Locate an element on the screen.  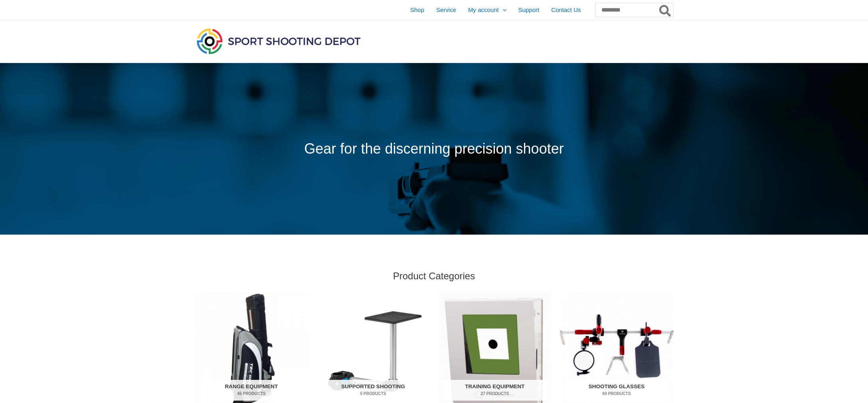
mark: 45 Products is located at coordinates (252, 393).